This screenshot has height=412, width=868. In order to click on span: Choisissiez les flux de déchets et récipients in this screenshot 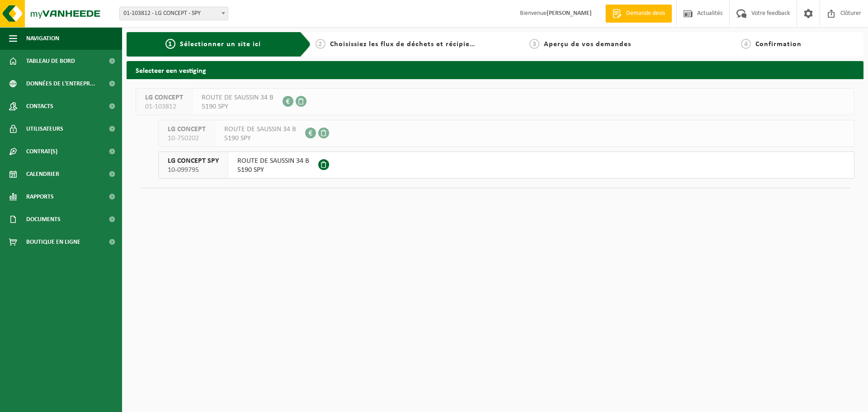, I will do `click(405, 44)`.